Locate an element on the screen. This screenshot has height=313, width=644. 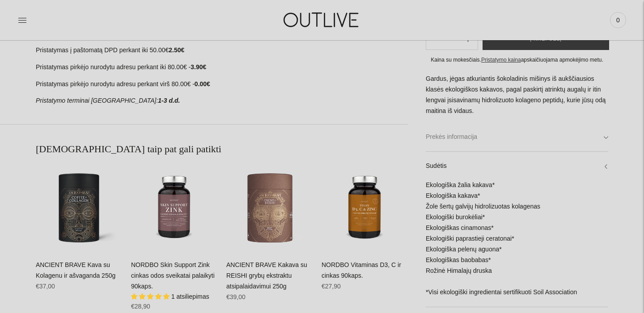
a: Pristatymo kaina is located at coordinates (501, 60).